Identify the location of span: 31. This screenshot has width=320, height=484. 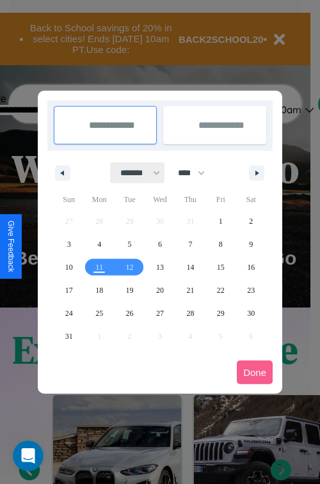
(69, 336).